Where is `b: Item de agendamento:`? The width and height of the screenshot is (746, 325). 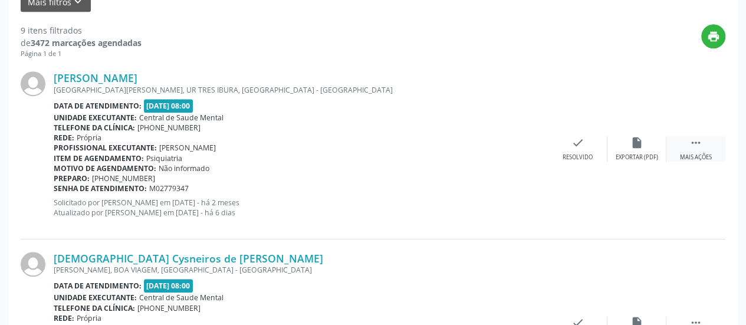
b: Item de agendamento: is located at coordinates (99, 158).